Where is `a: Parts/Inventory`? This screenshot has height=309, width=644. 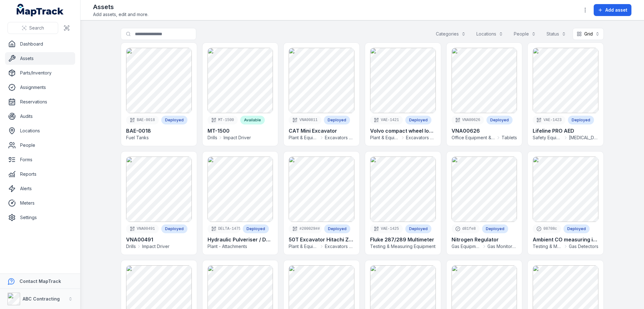
a: Parts/Inventory is located at coordinates (40, 73).